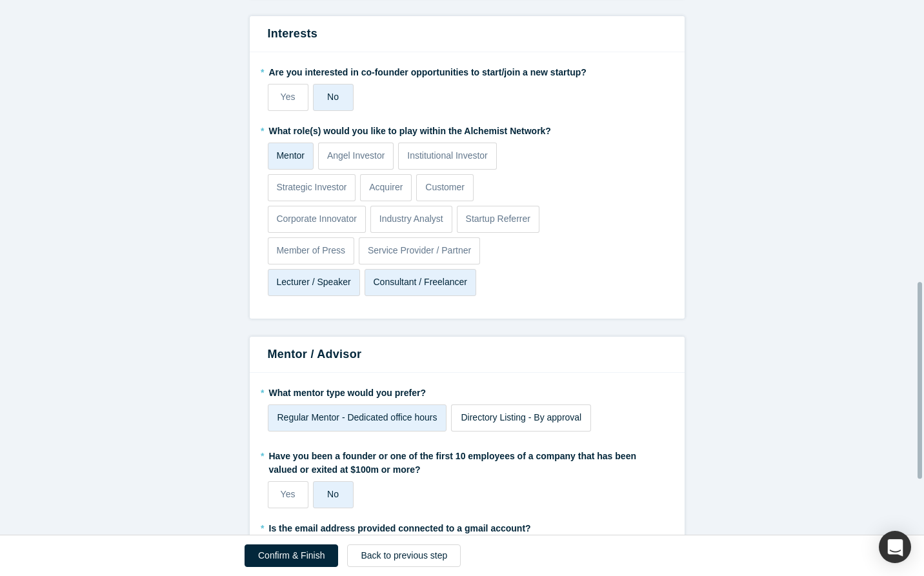  What do you see at coordinates (316, 219) in the screenshot?
I see `p: Corporate Innovator` at bounding box center [316, 219].